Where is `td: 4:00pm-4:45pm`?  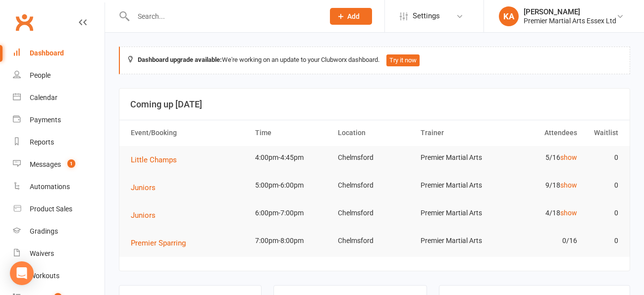
td: 4:00pm-4:45pm is located at coordinates (291, 158).